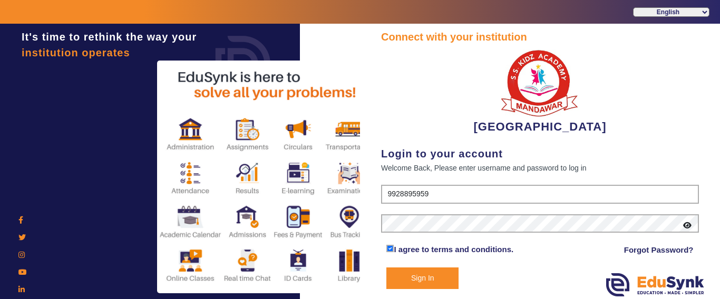 The height and width of the screenshot is (299, 720). Describe the element at coordinates (539, 154) in the screenshot. I see `div: Login to your account` at that location.